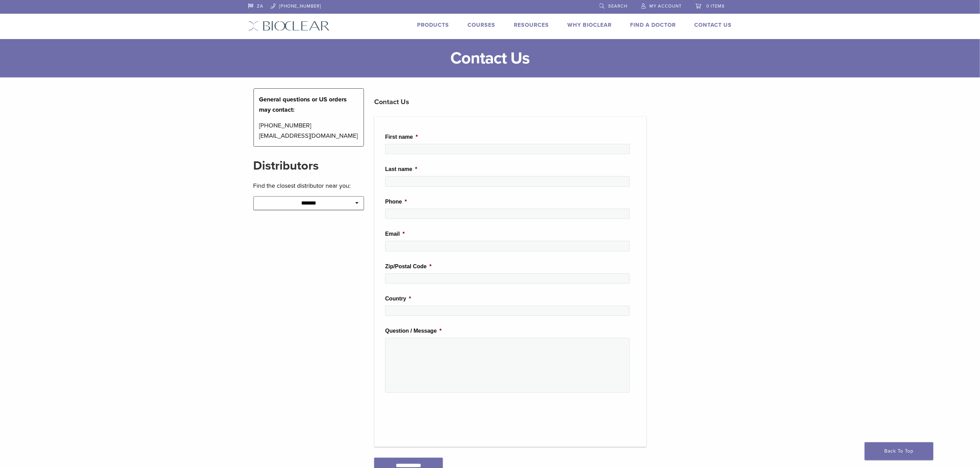 Image resolution: width=980 pixels, height=468 pixels. What do you see at coordinates (482, 25) in the screenshot?
I see `a: Courses` at bounding box center [482, 25].